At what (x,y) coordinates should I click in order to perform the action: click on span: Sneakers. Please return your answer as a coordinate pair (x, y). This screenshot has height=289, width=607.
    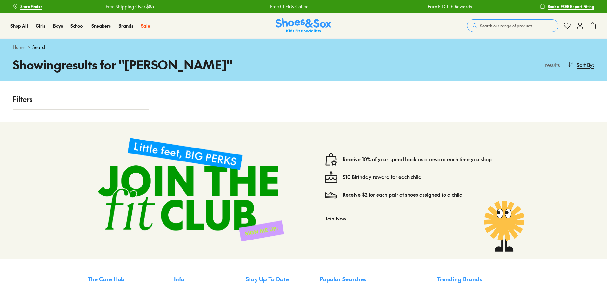
    Looking at the image, I should click on (101, 26).